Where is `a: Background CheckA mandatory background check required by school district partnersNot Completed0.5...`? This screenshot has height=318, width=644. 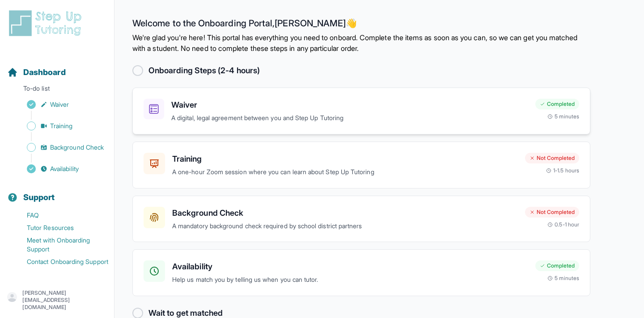 a: Background CheckA mandatory background check required by school district partnersNot Completed0.5... is located at coordinates (362, 219).